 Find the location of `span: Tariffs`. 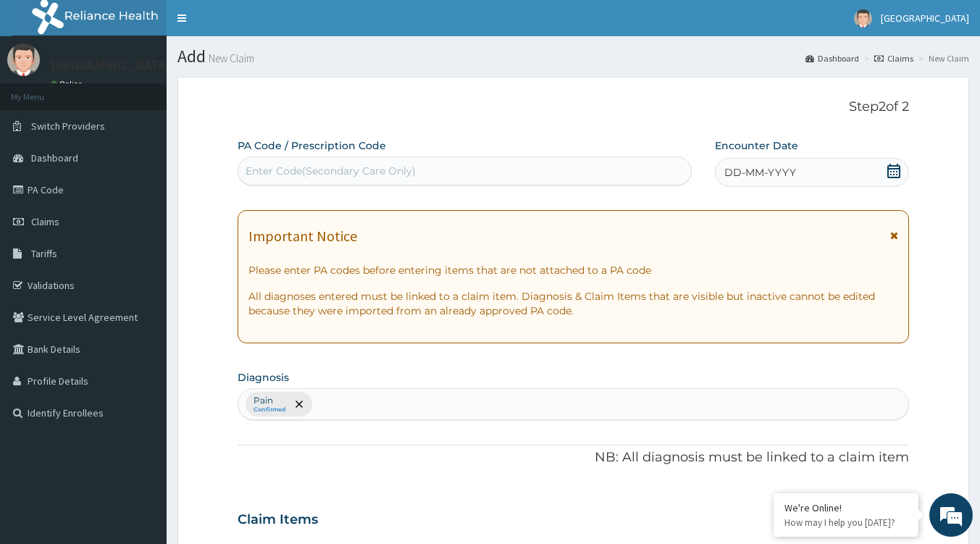

span: Tariffs is located at coordinates (45, 253).